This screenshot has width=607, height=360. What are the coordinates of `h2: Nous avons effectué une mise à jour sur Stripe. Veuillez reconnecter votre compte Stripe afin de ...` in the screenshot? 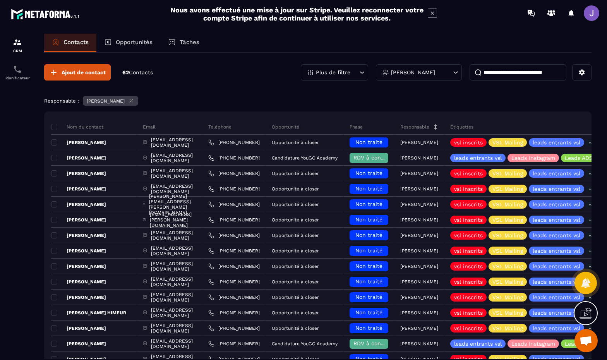 It's located at (297, 14).